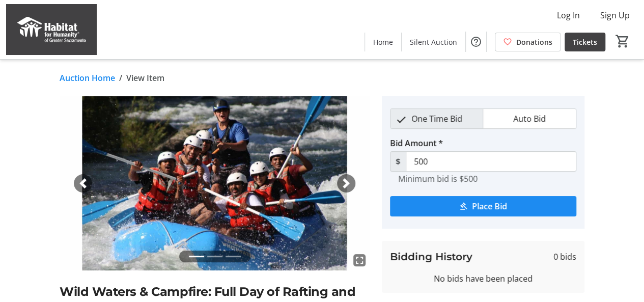 Image resolution: width=644 pixels, height=302 pixels. What do you see at coordinates (483, 279) in the screenshot?
I see `div: No bids have been placed` at bounding box center [483, 279].